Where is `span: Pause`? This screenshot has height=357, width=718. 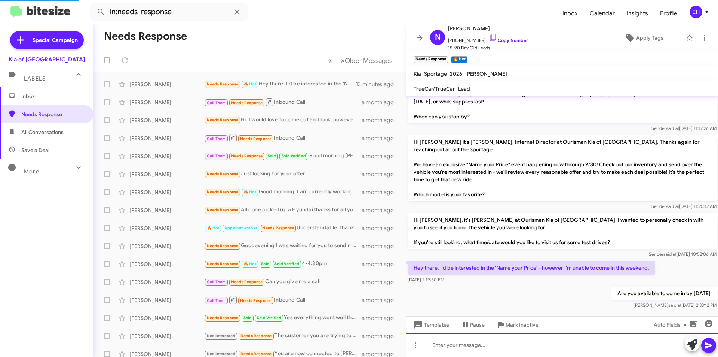
span: Pause is located at coordinates (477, 324).